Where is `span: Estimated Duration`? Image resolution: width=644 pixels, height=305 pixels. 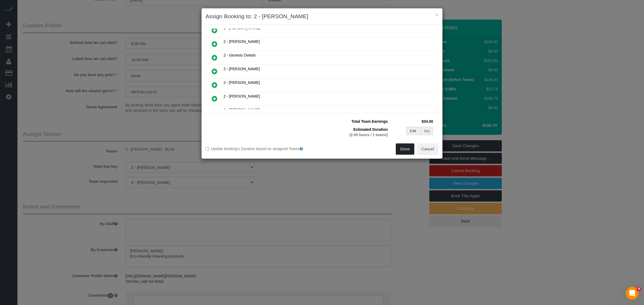 span: Estimated Duration is located at coordinates (370, 129).